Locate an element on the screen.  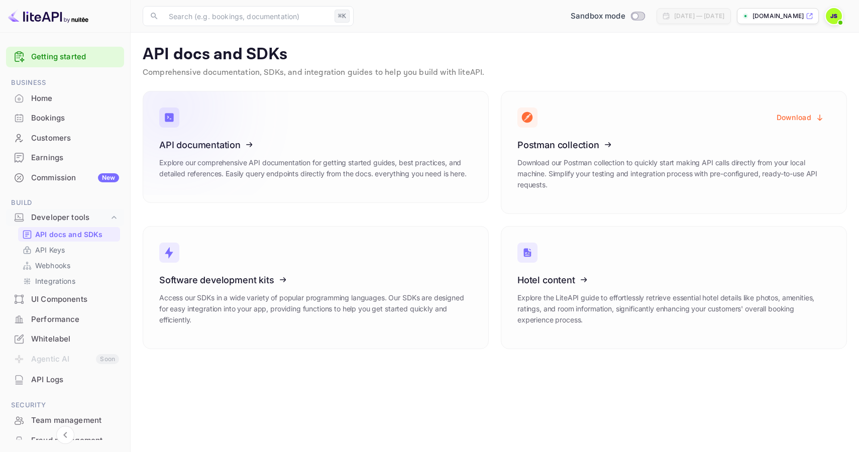
a: API docs and SDKs is located at coordinates (69, 234).